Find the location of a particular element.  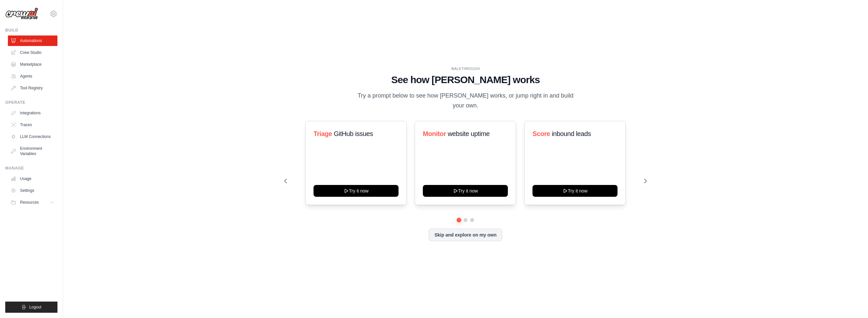

img: Logo is located at coordinates (22, 14).